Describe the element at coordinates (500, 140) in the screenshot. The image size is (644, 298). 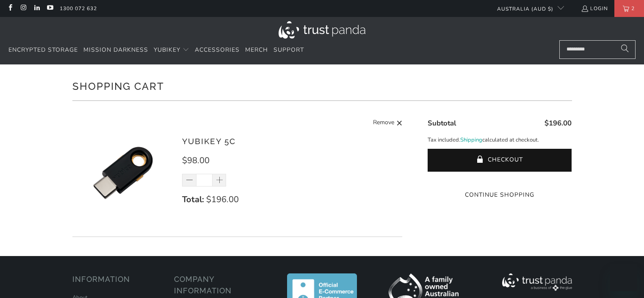
I see `p: Tax included. calculated at checkout.` at that location.